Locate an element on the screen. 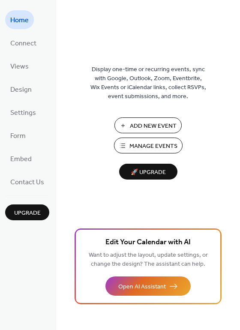  span: Settings is located at coordinates (23, 113).